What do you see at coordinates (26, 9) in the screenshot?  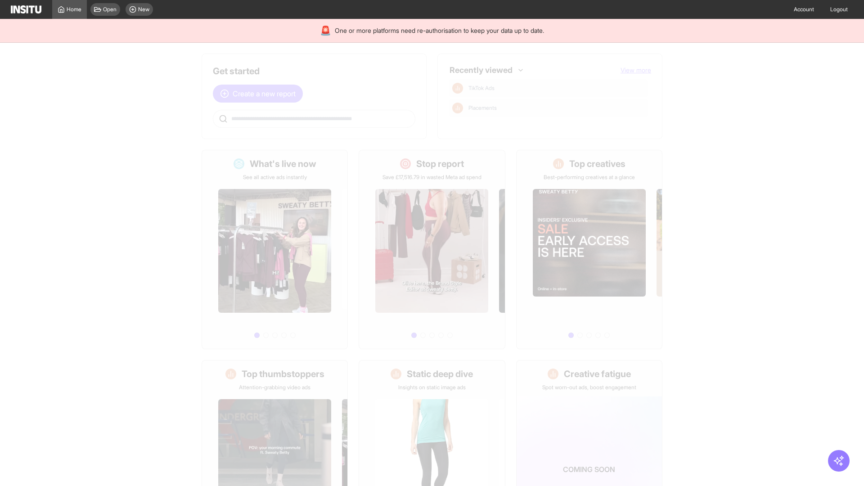 I see `img: Logo` at bounding box center [26, 9].